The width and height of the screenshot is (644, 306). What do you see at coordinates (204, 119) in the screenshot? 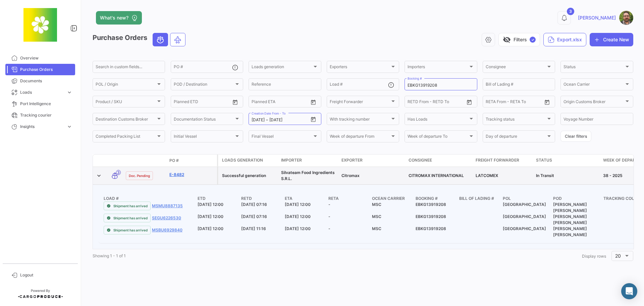
I see `span: Documentation Status` at bounding box center [204, 119].